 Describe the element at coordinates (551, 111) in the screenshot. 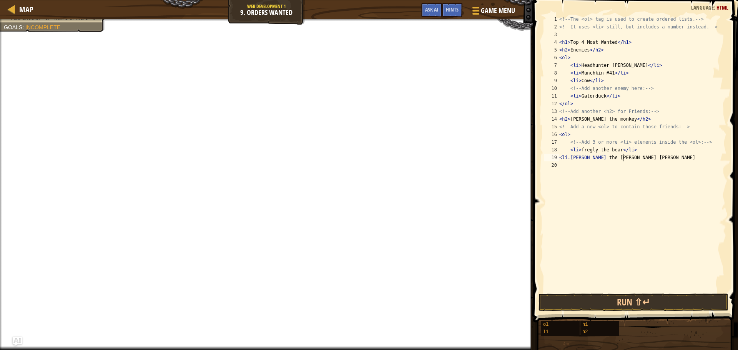

I see `div: 13` at that location.